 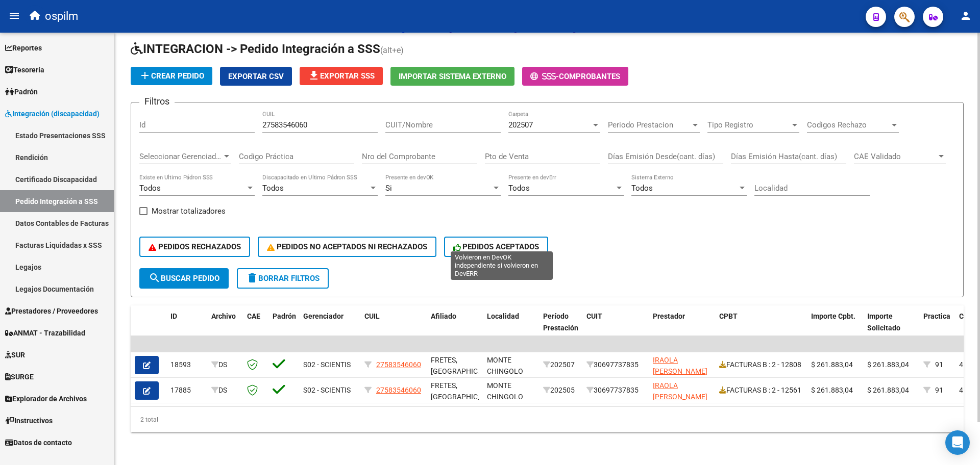 What do you see at coordinates (52, 114) in the screenshot?
I see `span: Integración (discapacidad)` at bounding box center [52, 114].